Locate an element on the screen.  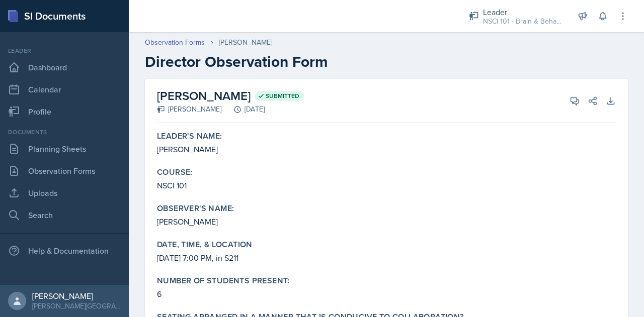
label: Course: is located at coordinates (175, 172).